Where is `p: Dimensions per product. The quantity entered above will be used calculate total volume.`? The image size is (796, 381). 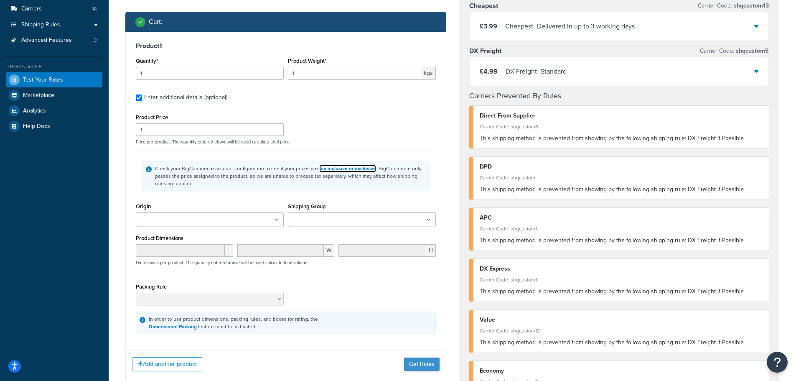 p: Dimensions per product. The quantity entered above will be used calculate total volume. is located at coordinates (221, 262).